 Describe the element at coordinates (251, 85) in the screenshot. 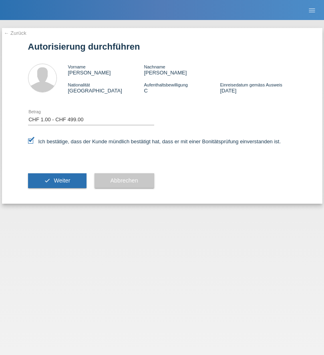

I see `span: Einreisedatum gemäss Ausweis` at that location.